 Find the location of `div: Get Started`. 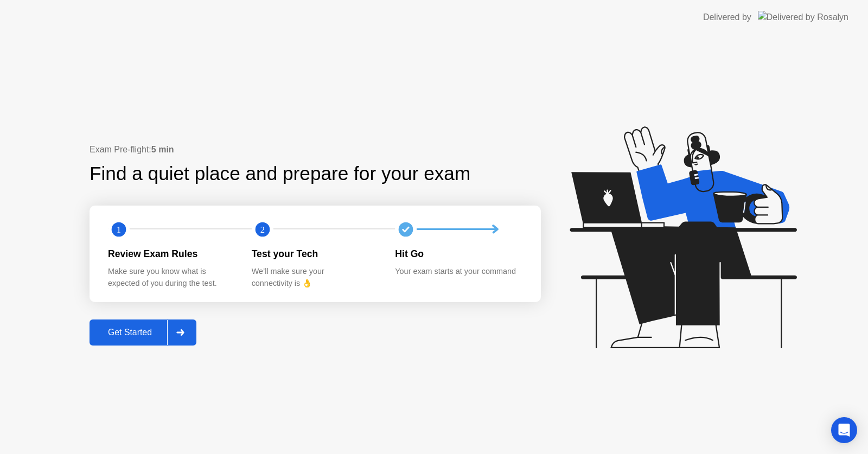

div: Get Started is located at coordinates (129, 332).